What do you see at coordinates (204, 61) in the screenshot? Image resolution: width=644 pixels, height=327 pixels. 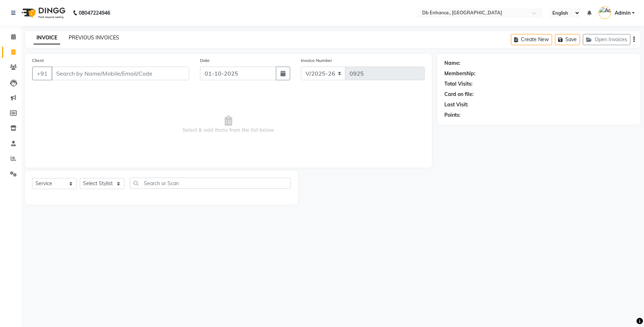 I see `label: Date` at bounding box center [204, 61].